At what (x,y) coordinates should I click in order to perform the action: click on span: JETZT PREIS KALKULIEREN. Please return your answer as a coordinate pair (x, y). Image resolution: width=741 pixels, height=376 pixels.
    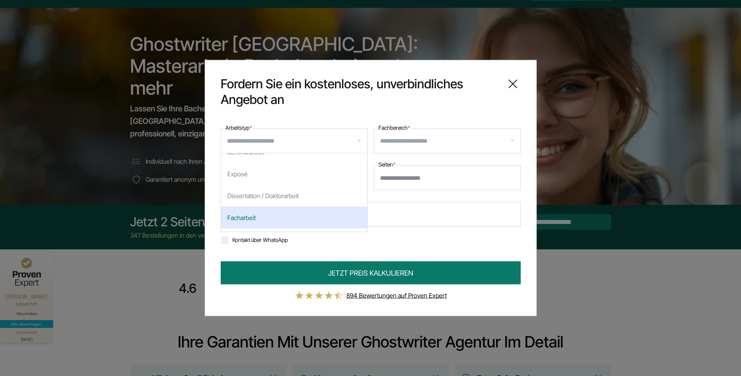
    Looking at the image, I should click on (370, 272).